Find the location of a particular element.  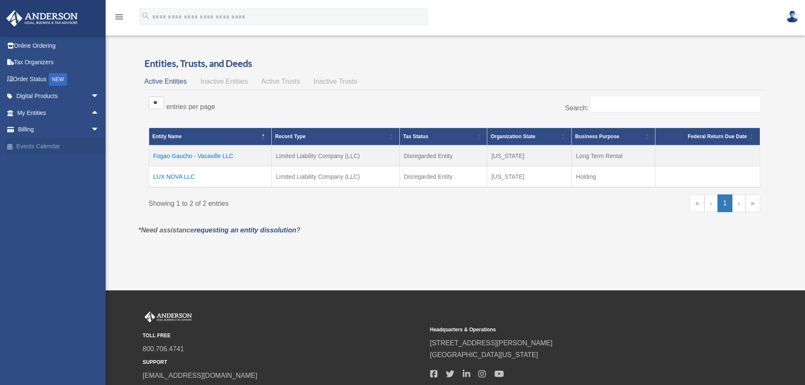

span: Record Type is located at coordinates (290, 137).